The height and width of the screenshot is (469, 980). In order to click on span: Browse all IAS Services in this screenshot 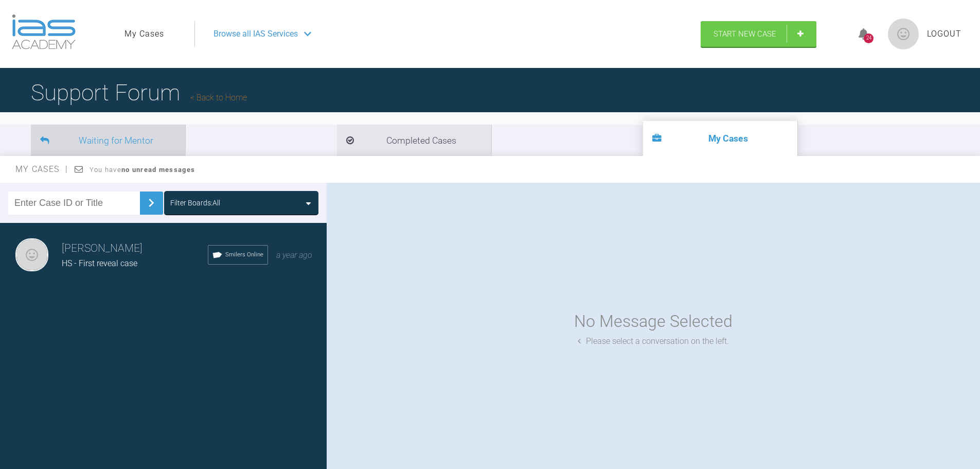, I will do `click(256, 34)`.